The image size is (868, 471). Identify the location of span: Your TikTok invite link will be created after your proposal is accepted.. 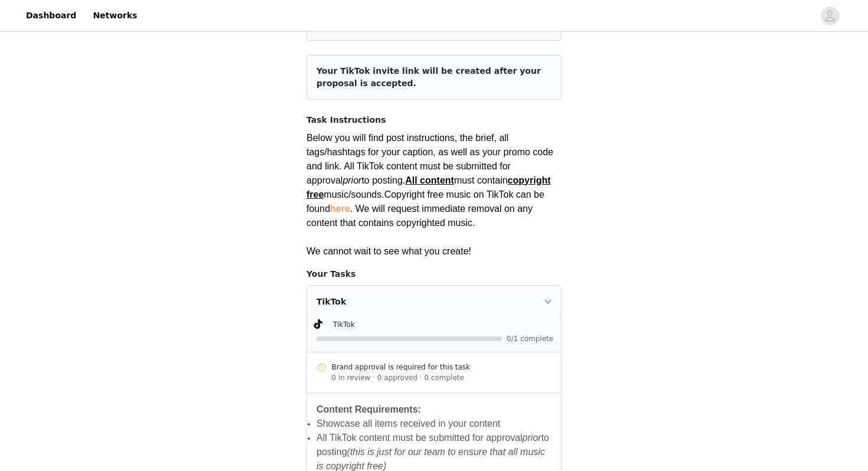
(429, 76).